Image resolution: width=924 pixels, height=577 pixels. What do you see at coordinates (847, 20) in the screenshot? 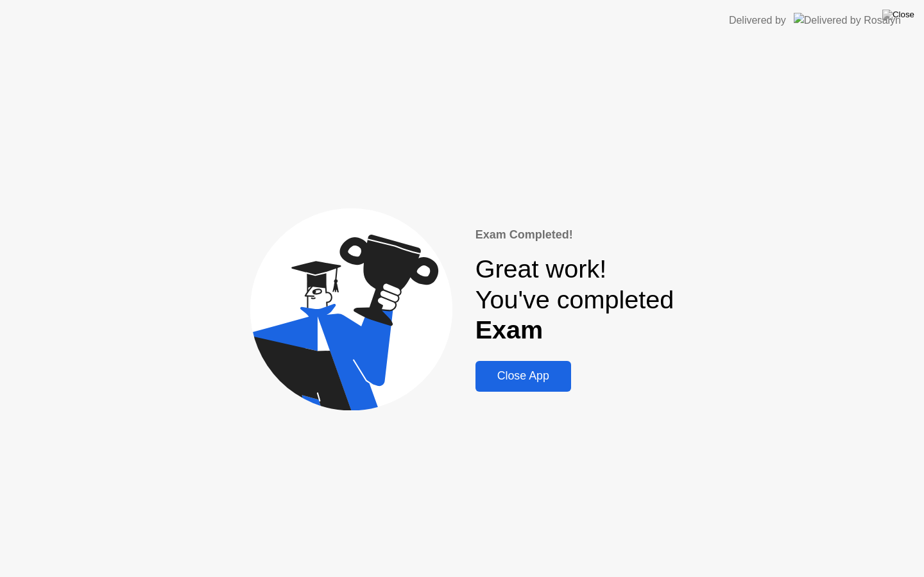
I see `img: Delivered by Rosalyn` at bounding box center [847, 20].